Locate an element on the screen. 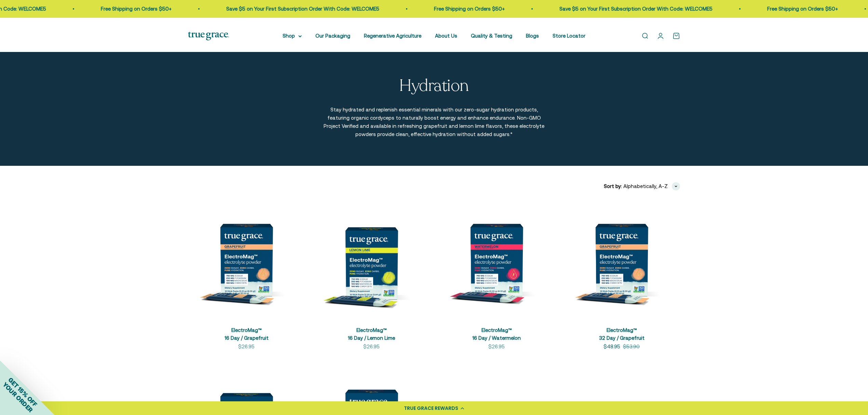 This screenshot has height=415, width=868. summary: Shop is located at coordinates (292, 36).